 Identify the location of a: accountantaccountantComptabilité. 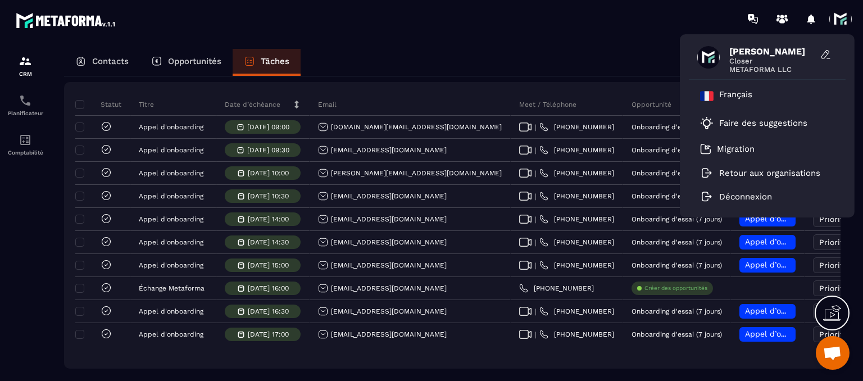
(25, 144).